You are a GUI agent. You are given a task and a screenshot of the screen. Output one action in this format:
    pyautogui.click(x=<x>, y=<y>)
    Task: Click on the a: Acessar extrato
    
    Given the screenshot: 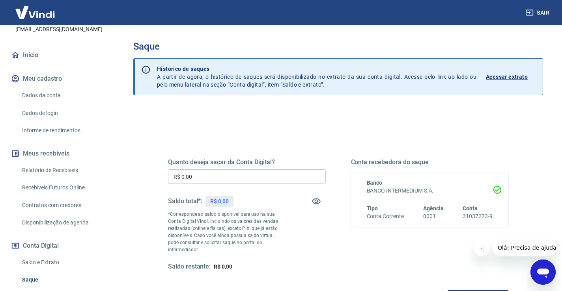 What is the action you would take?
    pyautogui.click(x=511, y=77)
    